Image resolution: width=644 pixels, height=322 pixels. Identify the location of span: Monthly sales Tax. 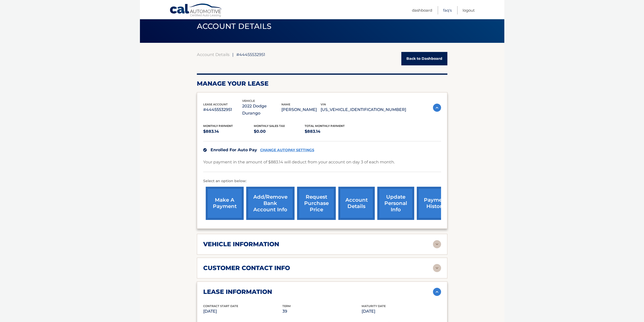
(269, 126).